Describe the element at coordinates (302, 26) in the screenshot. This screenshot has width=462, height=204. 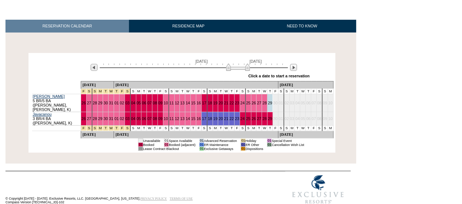
I see `a: NEED TO KNOW` at that location.